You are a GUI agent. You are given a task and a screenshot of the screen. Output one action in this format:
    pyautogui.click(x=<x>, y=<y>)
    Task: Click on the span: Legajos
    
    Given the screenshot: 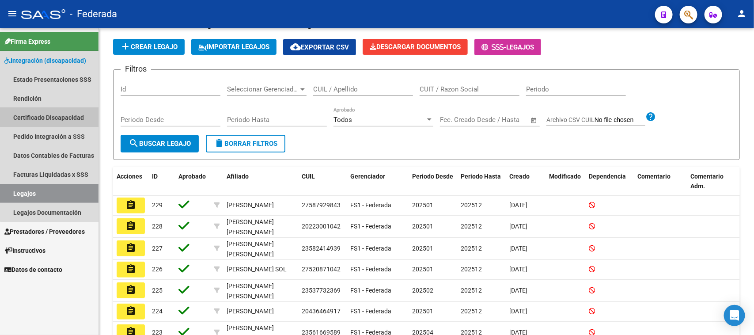 What is the action you would take?
    pyautogui.click(x=520, y=47)
    